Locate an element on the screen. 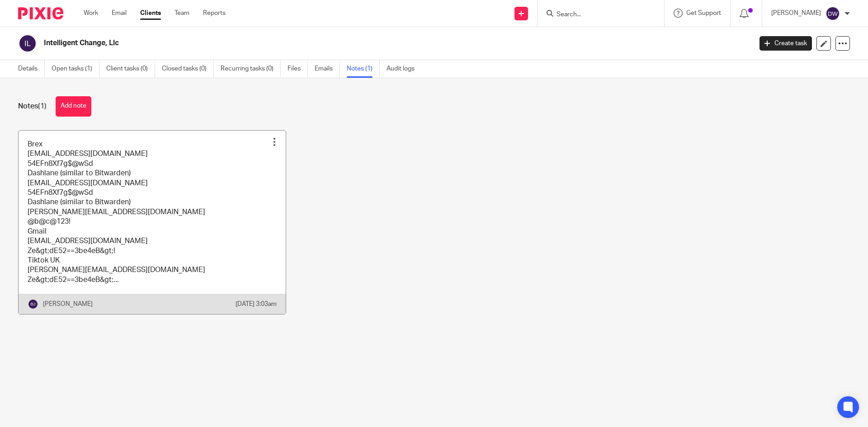 The height and width of the screenshot is (427, 868). button: Add note is located at coordinates (73, 106).